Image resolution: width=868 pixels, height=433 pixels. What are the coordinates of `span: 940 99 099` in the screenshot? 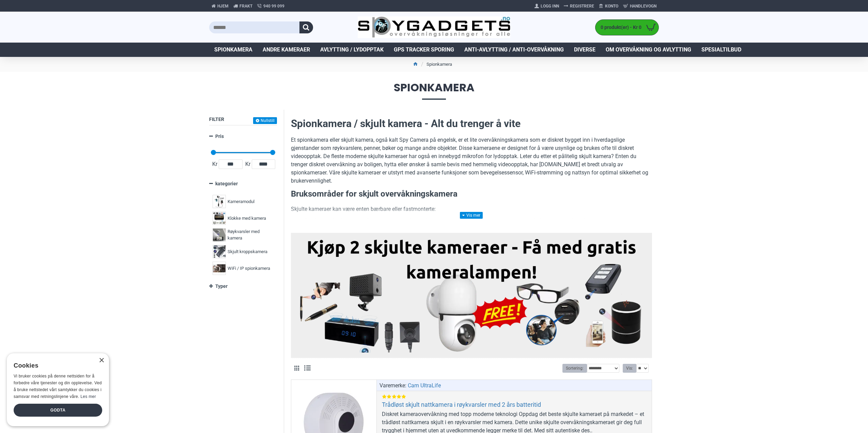 It's located at (274, 7).